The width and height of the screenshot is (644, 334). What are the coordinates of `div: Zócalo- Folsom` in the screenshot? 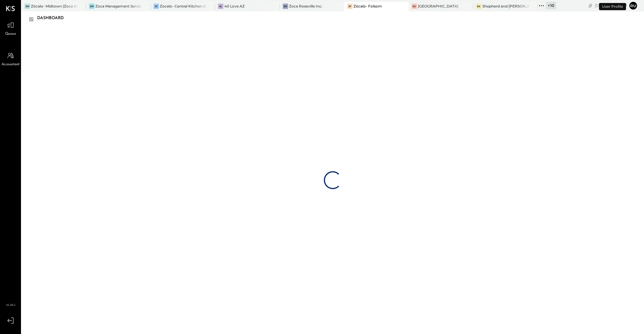 It's located at (368, 6).